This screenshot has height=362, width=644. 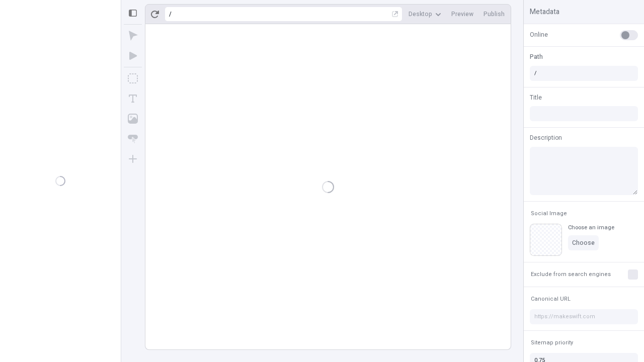 What do you see at coordinates (133, 78) in the screenshot?
I see `button: Box` at bounding box center [133, 78].